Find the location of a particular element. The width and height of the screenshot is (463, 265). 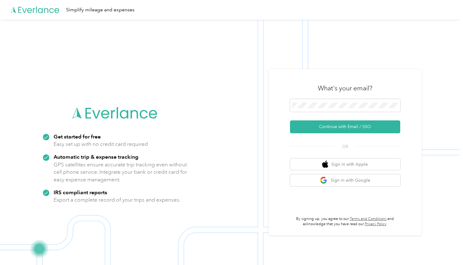

p: By signing up, you agree to our and acknowledge that you have read our . is located at coordinates (345, 222).